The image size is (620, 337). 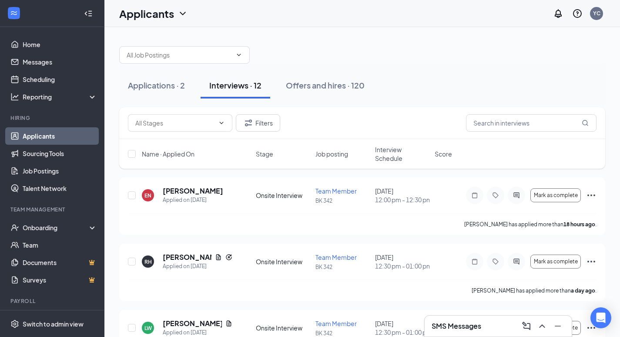 What do you see at coordinates (15, 227) in the screenshot?
I see `svg: UserCheck` at bounding box center [15, 227].